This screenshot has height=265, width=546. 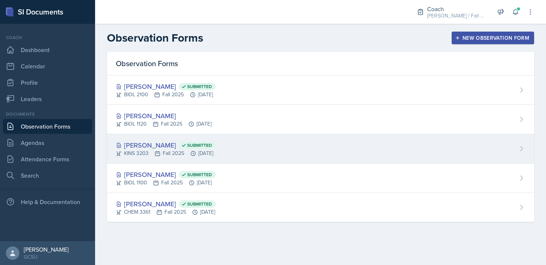 I want to click on div: GCSU, so click(x=46, y=256).